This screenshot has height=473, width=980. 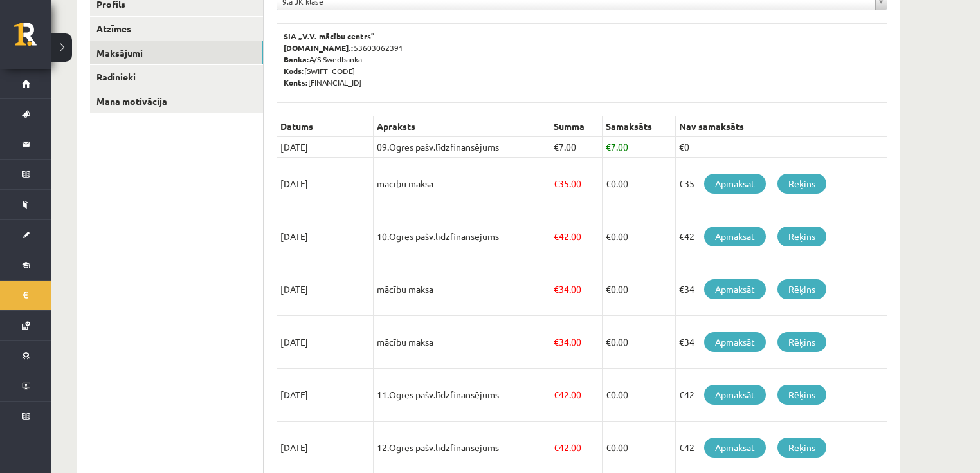 I want to click on a: Maksājumi, so click(x=176, y=53).